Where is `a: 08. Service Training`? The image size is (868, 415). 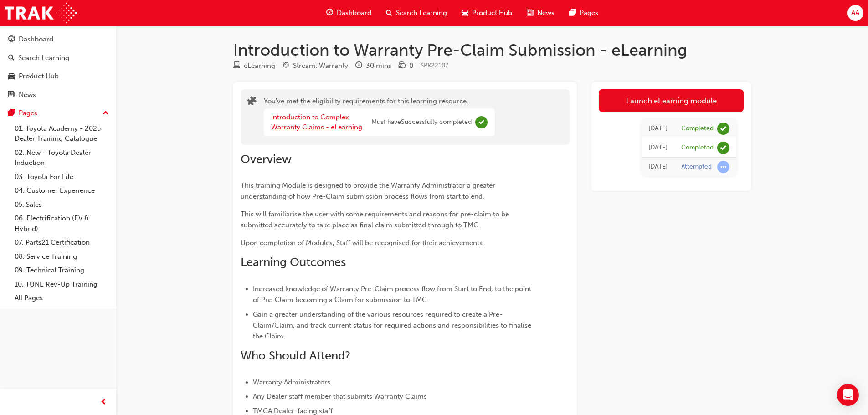 a: 08. Service Training is located at coordinates (62, 256).